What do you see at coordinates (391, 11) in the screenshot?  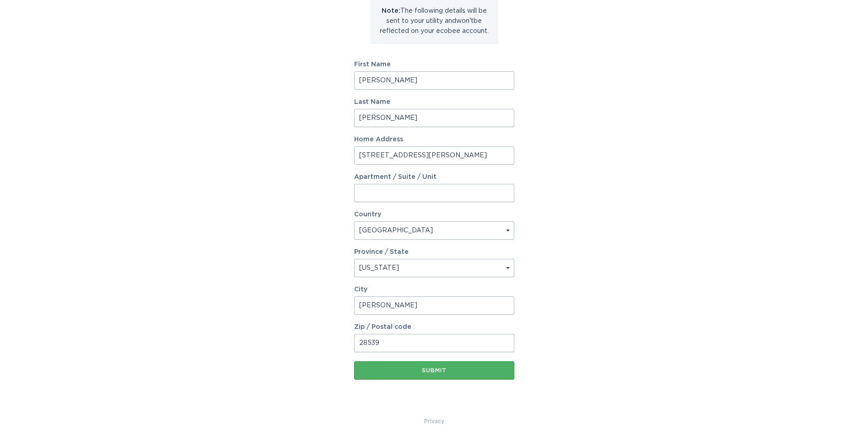 I see `strong: Note:` at bounding box center [391, 11].